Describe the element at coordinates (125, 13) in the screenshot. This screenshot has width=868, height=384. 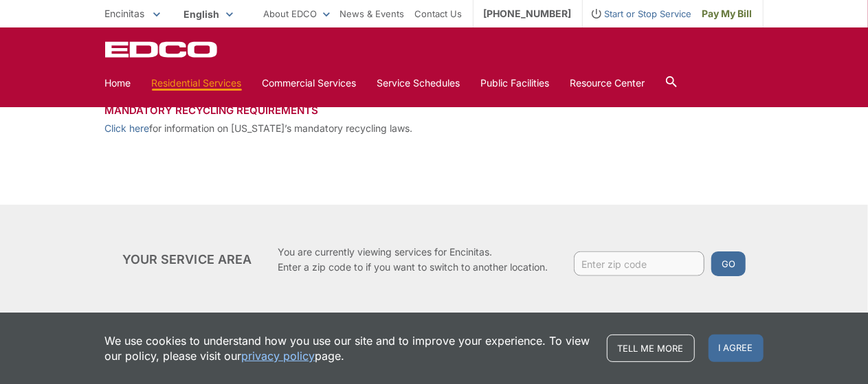
I see `span: Encinitas` at that location.